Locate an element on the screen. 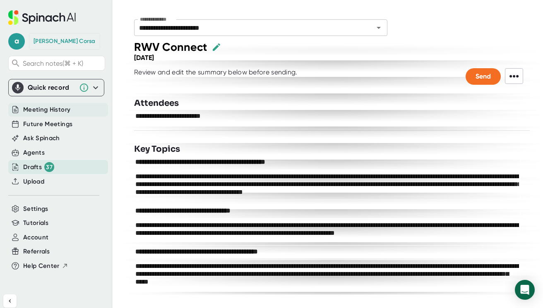 This screenshot has width=543, height=308. button: Meeting History is located at coordinates (47, 110).